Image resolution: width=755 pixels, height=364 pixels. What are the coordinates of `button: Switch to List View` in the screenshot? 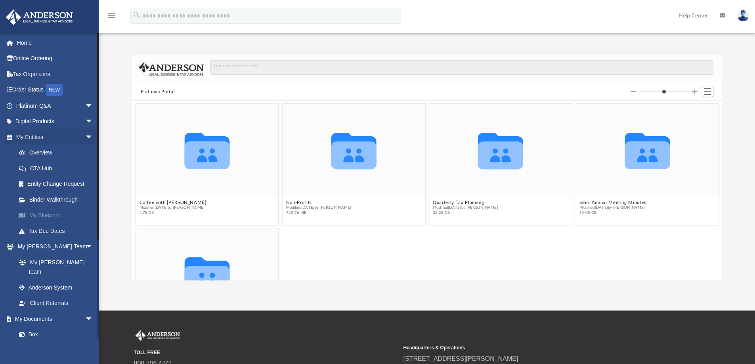 It's located at (708, 92).